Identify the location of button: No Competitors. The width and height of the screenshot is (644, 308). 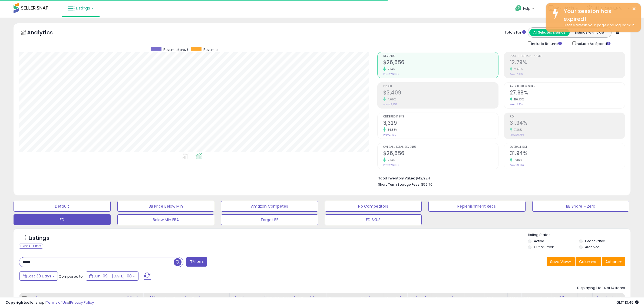
(373, 207).